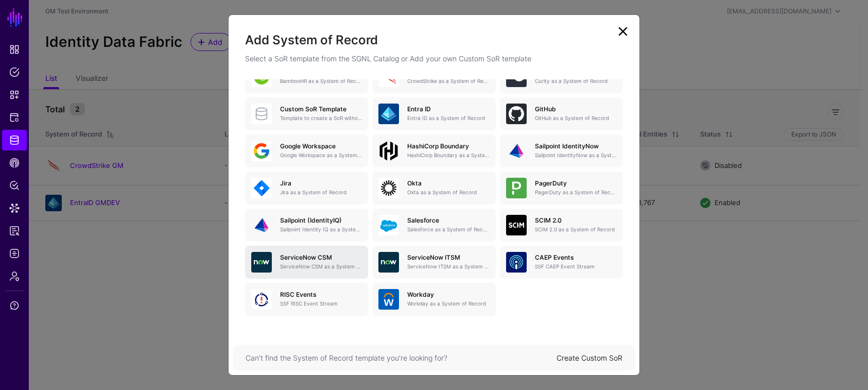 The image size is (868, 390). What do you see at coordinates (561, 151) in the screenshot?
I see `a: Sailpoint IdentityNowSailpoint IdentityNow as a System of Record` at bounding box center [561, 151].